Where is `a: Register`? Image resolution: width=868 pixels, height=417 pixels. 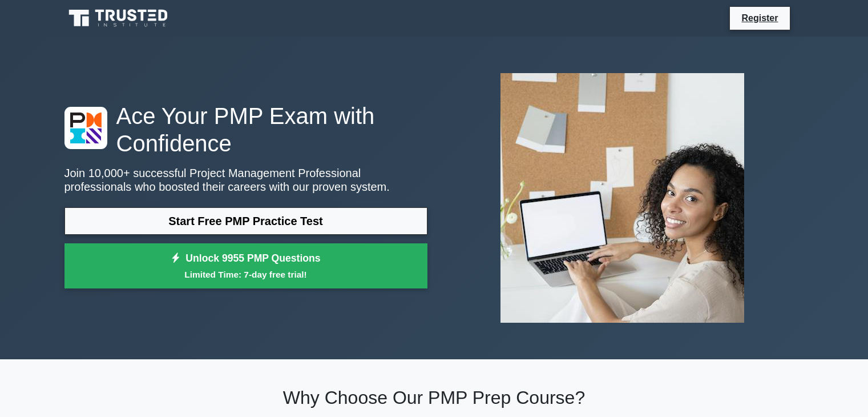
a: Register is located at coordinates (759, 18).